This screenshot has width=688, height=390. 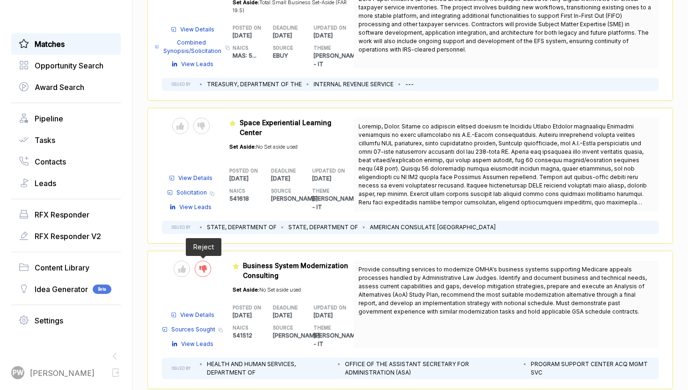 I want to click on p: 541618, so click(x=250, y=199).